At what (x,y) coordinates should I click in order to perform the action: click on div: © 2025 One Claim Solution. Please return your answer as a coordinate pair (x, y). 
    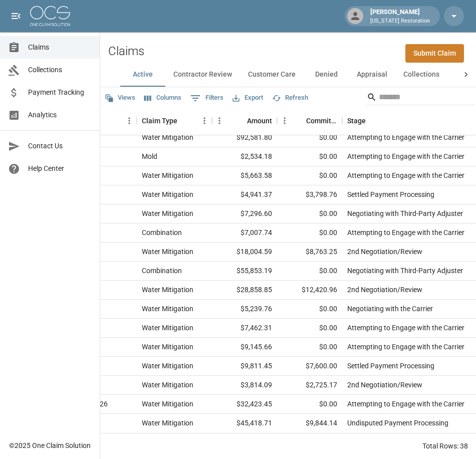
    Looking at the image, I should click on (50, 445).